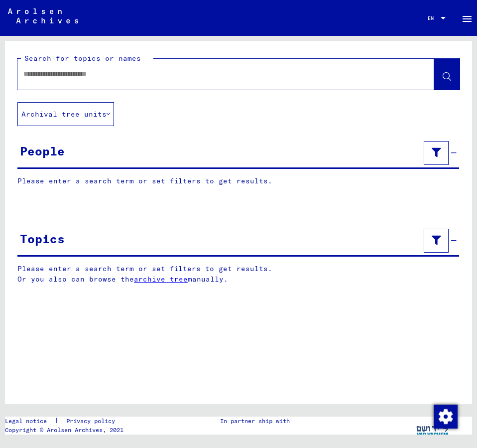  I want to click on mat-label: Search for topics or names, so click(82, 58).